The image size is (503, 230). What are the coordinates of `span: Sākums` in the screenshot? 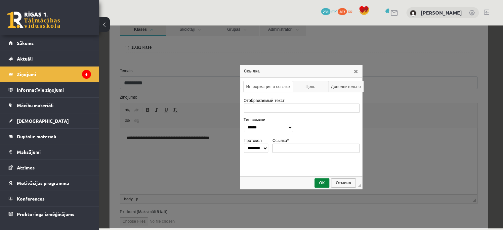 It's located at (25, 43).